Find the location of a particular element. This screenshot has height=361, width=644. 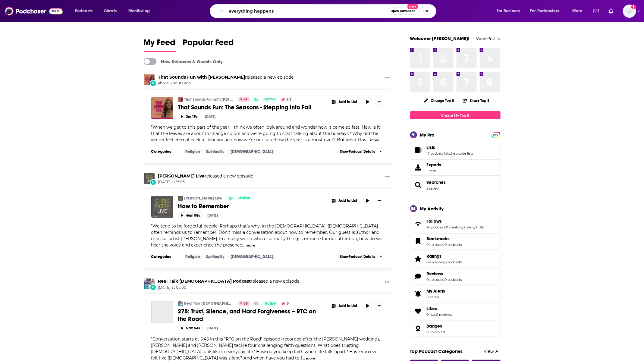

a: Lists is located at coordinates (450, 147).